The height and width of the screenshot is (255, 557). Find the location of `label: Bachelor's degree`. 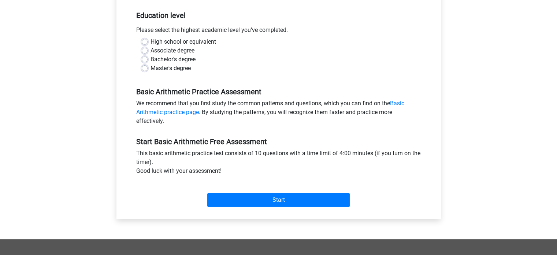

label: Bachelor's degree is located at coordinates (173, 59).